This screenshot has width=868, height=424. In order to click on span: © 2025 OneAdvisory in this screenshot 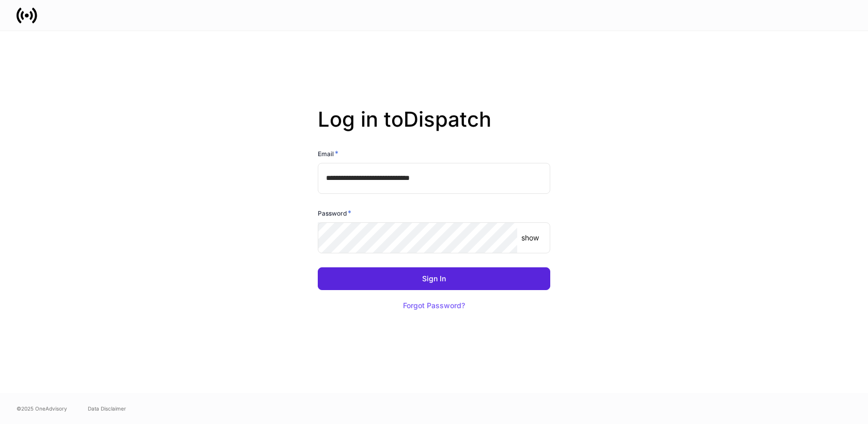, I will do `click(42, 408)`.